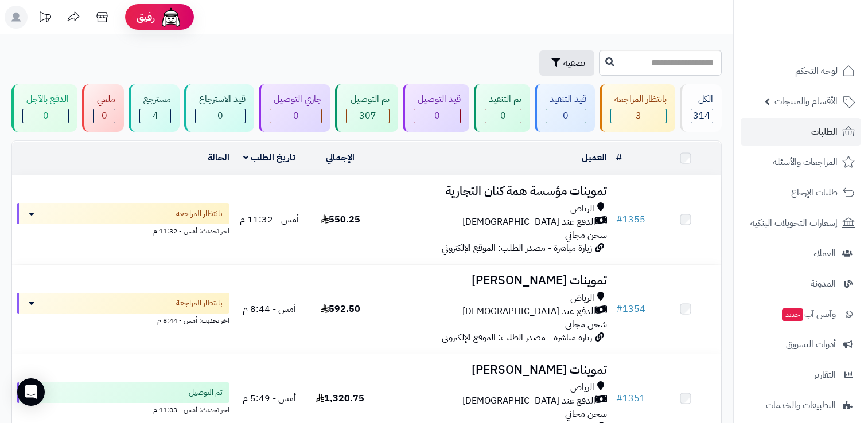 The height and width of the screenshot is (423, 868). I want to click on a: الدفع بالآجل 0, so click(44, 108).